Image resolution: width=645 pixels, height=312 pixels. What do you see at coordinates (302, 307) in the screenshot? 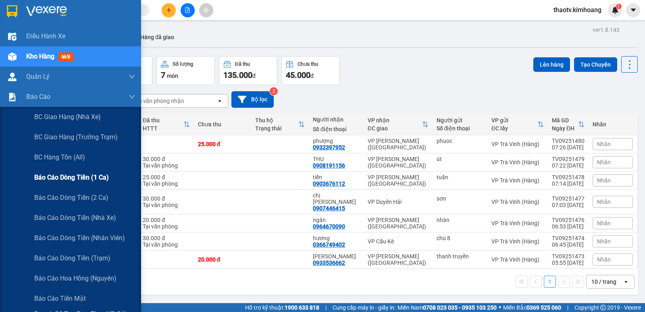
I see `strong: 1900 633 818` at bounding box center [302, 307].